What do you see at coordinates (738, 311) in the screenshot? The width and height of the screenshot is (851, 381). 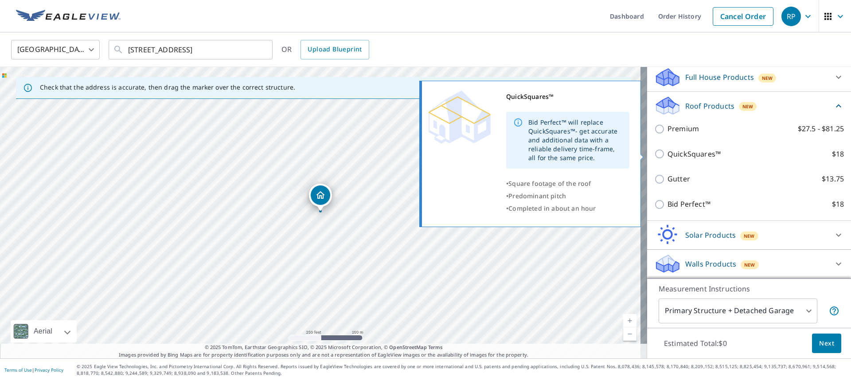 I see `div: Primary Structure + Detached Garage` at bounding box center [738, 311].